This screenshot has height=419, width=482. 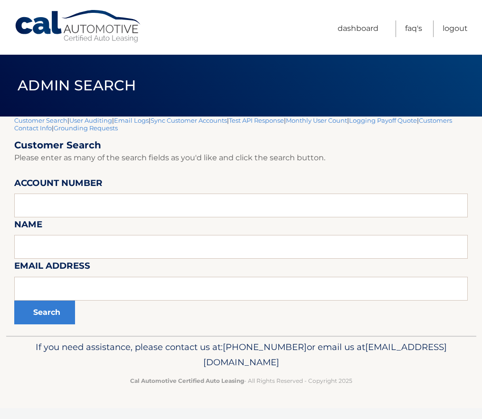 What do you see at coordinates (187, 380) in the screenshot?
I see `strong: Cal Automotive Certified Auto Leasing` at bounding box center [187, 380].